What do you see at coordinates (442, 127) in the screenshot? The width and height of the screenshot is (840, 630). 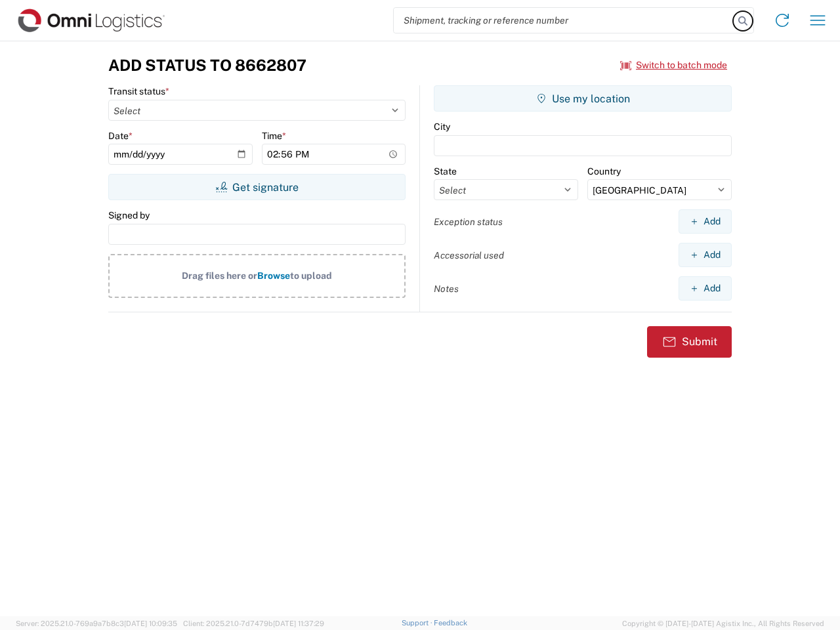 I see `label: City` at bounding box center [442, 127].